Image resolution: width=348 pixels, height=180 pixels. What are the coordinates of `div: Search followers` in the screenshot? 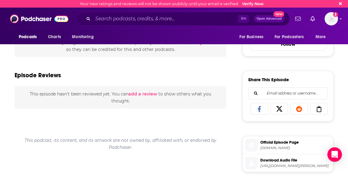 It's located at (288, 93).